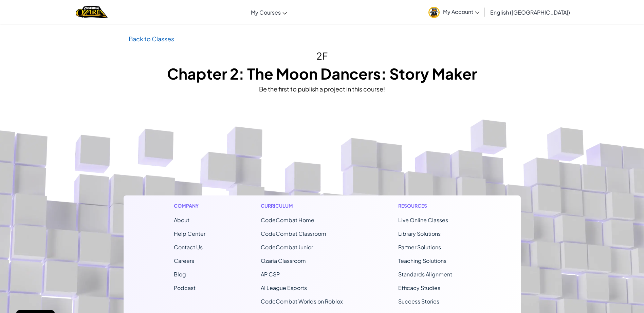 This screenshot has height=313, width=644. What do you see at coordinates (190, 205) in the screenshot?
I see `h1: Company` at bounding box center [190, 205].